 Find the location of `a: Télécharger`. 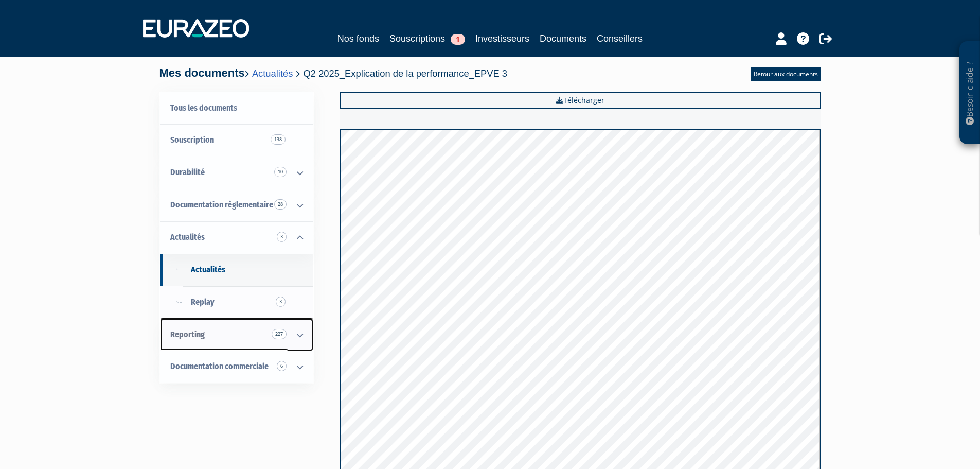

a: Télécharger is located at coordinates (581, 101).